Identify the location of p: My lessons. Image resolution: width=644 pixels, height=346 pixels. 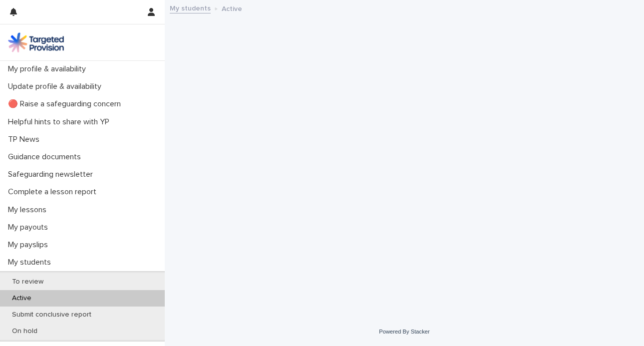
(29, 210).